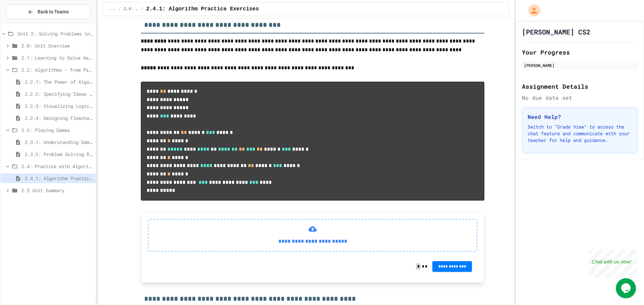 The height and width of the screenshot is (305, 644). What do you see at coordinates (57, 57) in the screenshot?
I see `span: 2.1: Learning to Solve Hard Problems` at bounding box center [57, 57].